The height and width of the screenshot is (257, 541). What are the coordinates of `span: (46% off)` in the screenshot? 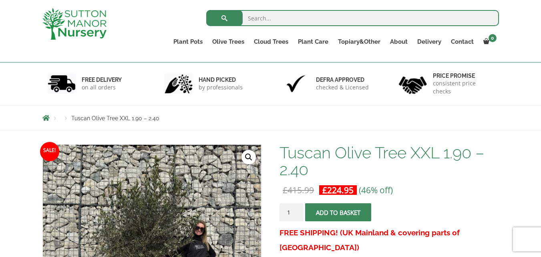 It's located at (375, 190).